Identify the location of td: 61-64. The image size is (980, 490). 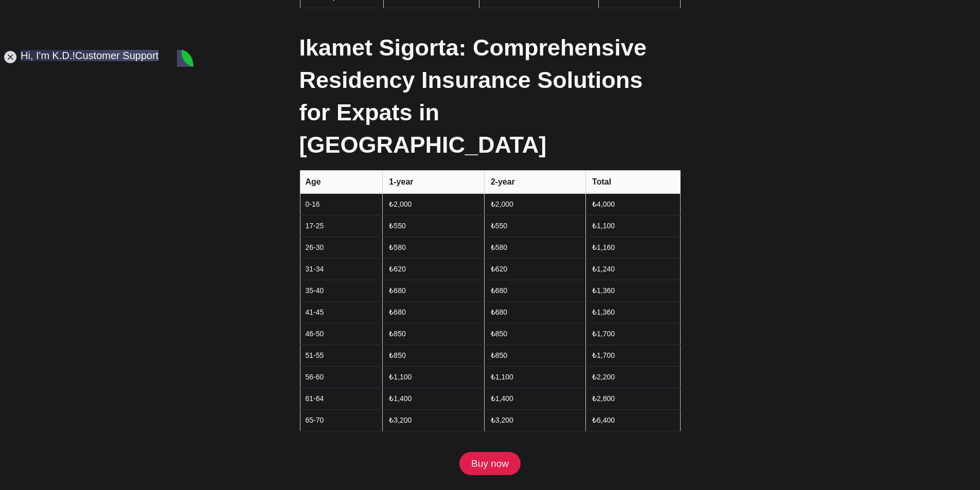
(341, 398).